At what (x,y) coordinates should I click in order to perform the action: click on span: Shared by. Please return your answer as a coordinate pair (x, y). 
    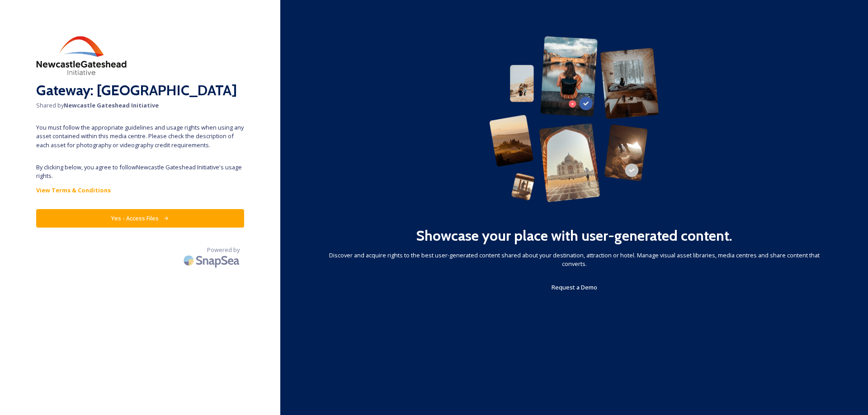
    Looking at the image, I should click on (140, 105).